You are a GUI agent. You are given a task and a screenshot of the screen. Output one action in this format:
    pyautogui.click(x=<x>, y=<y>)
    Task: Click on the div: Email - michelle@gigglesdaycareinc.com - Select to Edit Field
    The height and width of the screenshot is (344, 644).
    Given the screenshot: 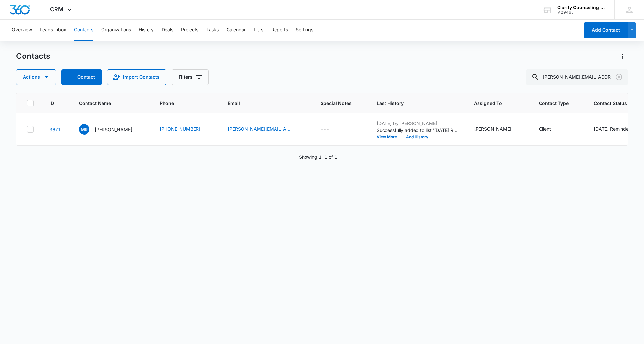 What is the action you would take?
    pyautogui.click(x=266, y=129)
    